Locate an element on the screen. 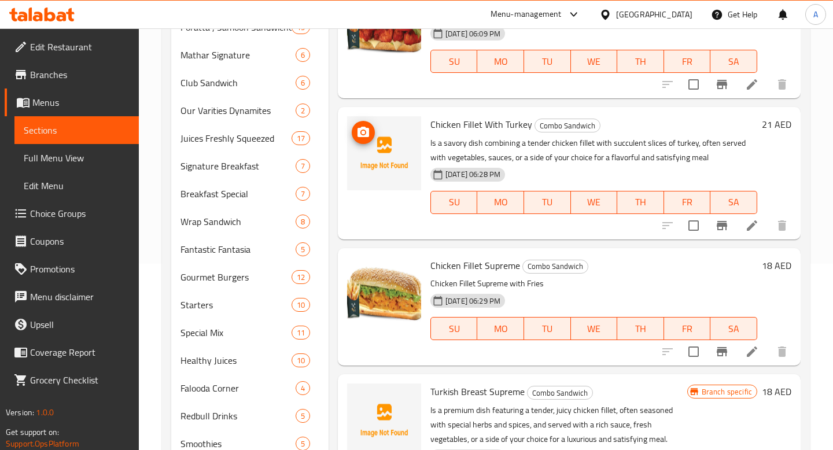 Image resolution: width=833 pixels, height=450 pixels. span: Branches is located at coordinates (80, 75).